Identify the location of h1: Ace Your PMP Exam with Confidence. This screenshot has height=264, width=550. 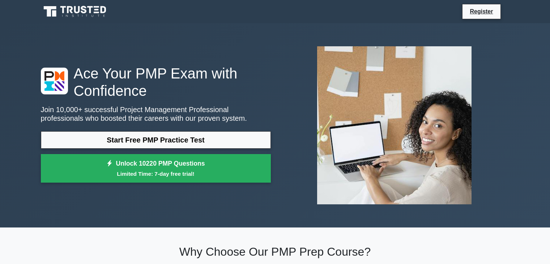
(156, 82).